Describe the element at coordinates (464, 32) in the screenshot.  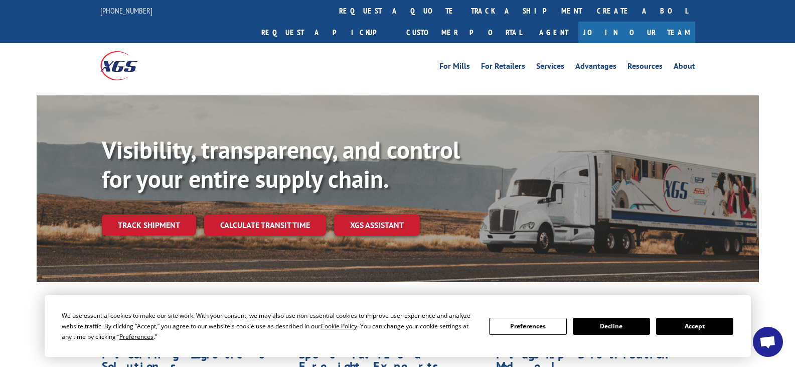
I see `a: Customer Portal` at that location.